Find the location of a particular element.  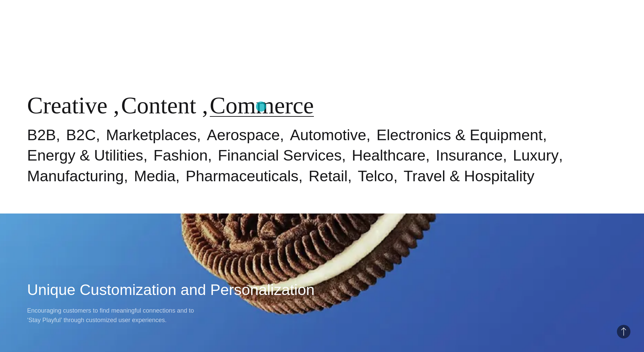

a: Creative is located at coordinates (67, 105).